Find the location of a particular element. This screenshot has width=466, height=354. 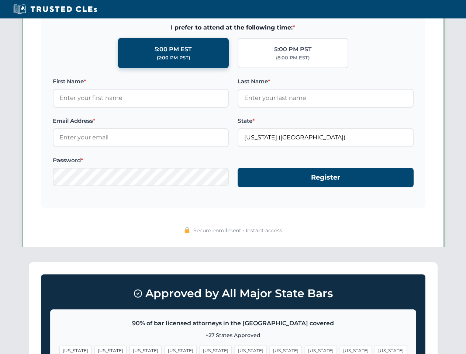

div: (8:00 PM EST) is located at coordinates (292, 58).